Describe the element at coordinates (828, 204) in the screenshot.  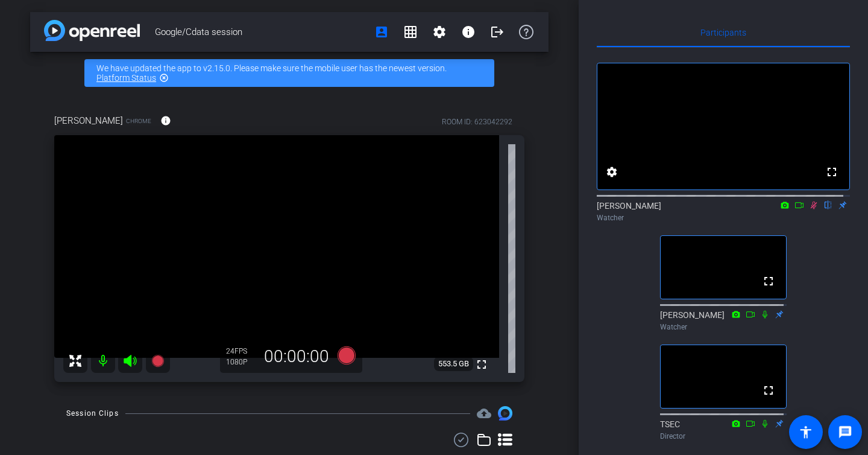
I see `mat-icon: flip` at that location.